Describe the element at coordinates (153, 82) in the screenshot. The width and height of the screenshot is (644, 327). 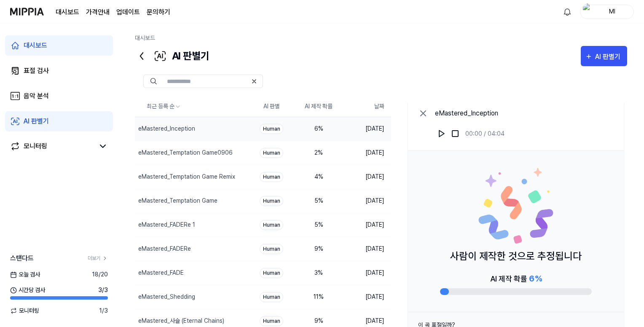
I see `img: Search` at that location.